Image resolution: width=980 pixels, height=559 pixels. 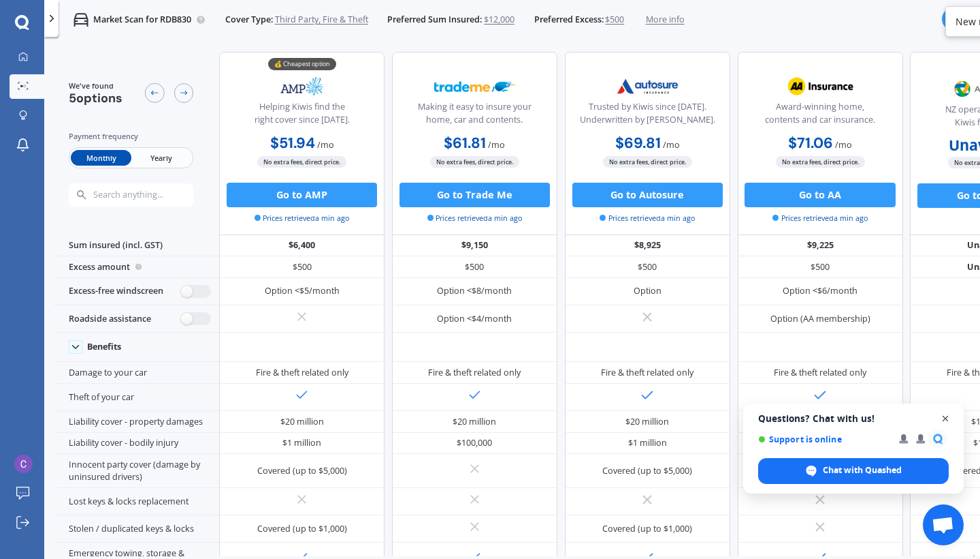 I want to click on div: $9,150, so click(x=475, y=246).